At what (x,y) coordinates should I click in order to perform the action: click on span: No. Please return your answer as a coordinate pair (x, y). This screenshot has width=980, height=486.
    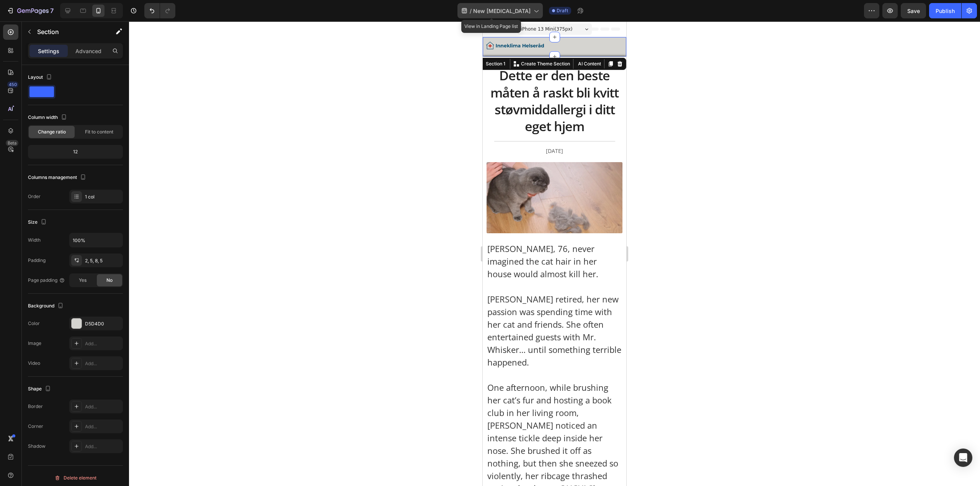
    Looking at the image, I should click on (109, 280).